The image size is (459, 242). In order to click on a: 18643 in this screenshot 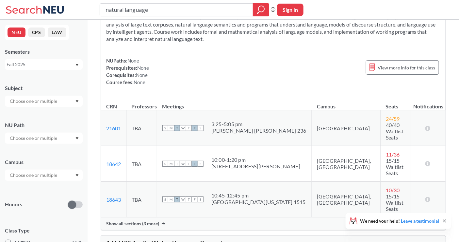, I will do `click(113, 199)`.